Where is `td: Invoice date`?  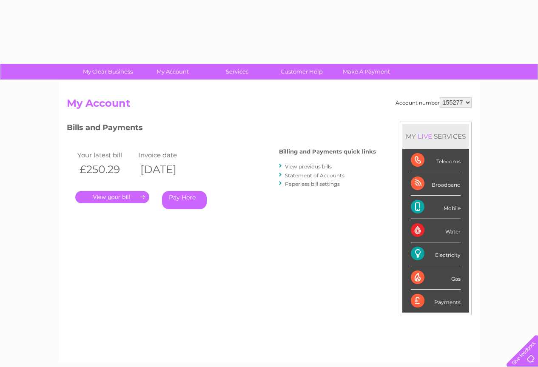
td: Invoice date is located at coordinates (167, 155).